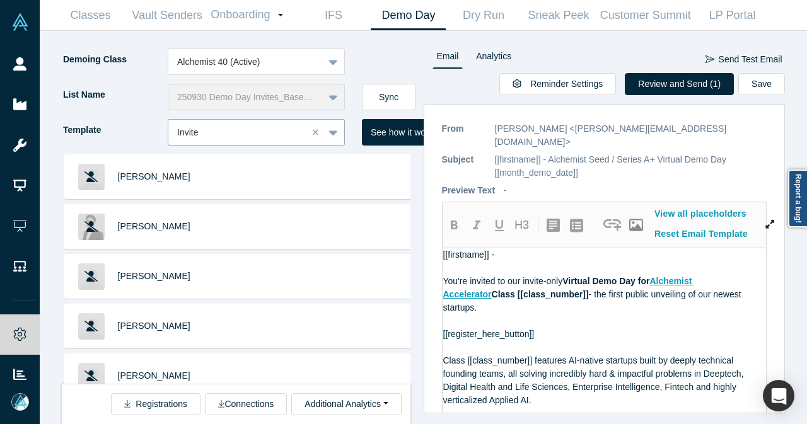 This screenshot has width=807, height=424. What do you see at coordinates (494, 59) in the screenshot?
I see `a: Analytics` at bounding box center [494, 59].